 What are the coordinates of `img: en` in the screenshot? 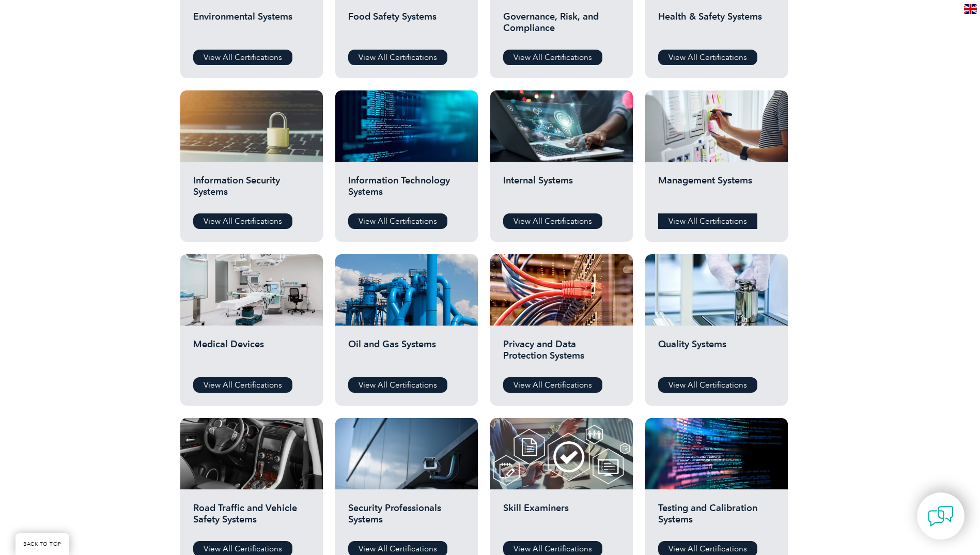 It's located at (970, 8).